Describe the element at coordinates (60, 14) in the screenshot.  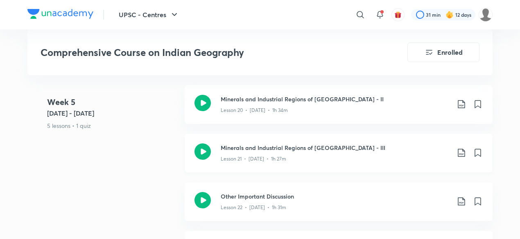
I see `img: Company Logo` at that location.